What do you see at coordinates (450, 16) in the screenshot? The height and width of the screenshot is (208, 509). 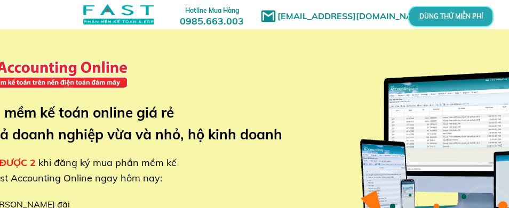 I see `p: DÙNG THỬ MIỄN PHÍ` at bounding box center [450, 16].